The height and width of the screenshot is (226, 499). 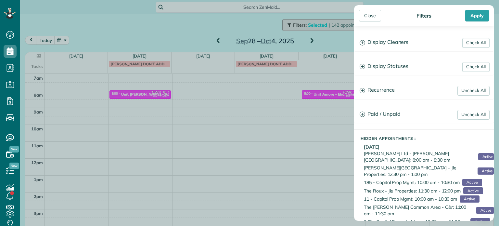 What do you see at coordinates (428, 138) in the screenshot?
I see `h5: Hidden Appointments :` at bounding box center [428, 138].